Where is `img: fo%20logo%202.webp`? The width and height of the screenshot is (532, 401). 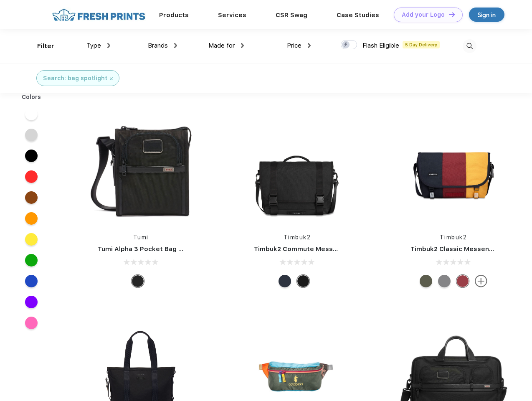 img: fo%20logo%202.webp is located at coordinates (99, 15).